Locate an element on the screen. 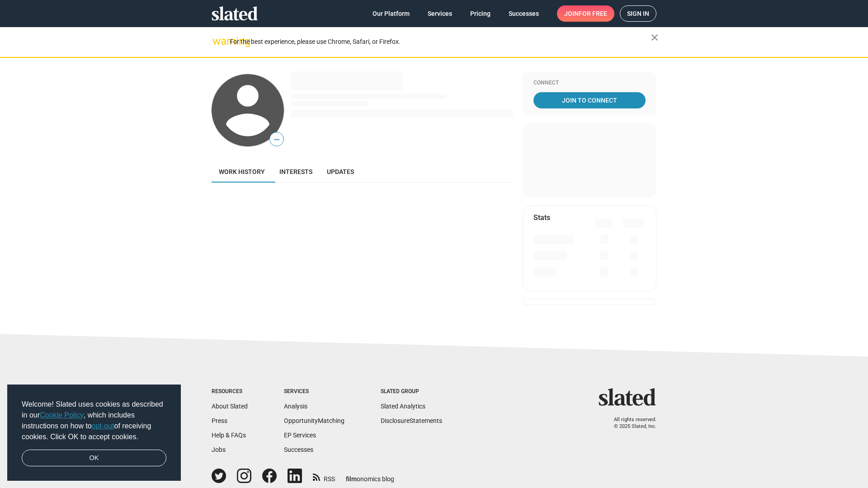  a: Our Platform is located at coordinates (391, 13).